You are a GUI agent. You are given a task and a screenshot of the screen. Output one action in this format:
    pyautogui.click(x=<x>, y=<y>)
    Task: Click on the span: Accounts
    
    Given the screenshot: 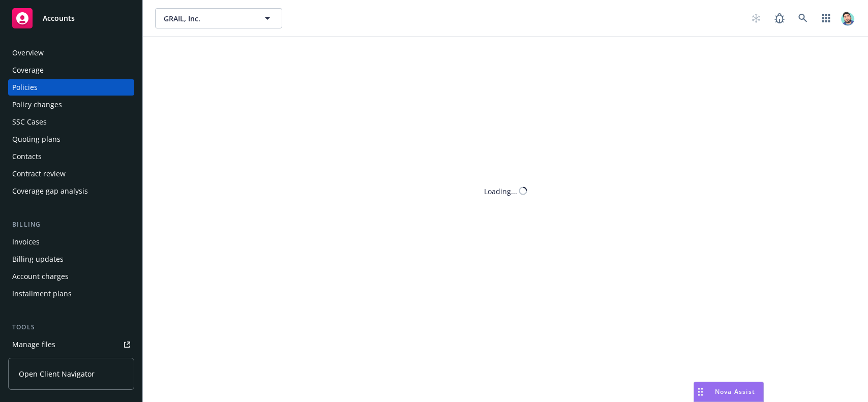 What is the action you would take?
    pyautogui.click(x=58, y=18)
    